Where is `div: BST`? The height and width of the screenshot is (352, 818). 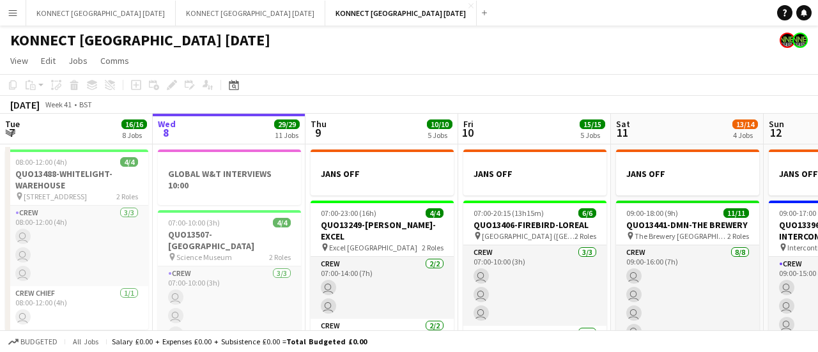
div: BST is located at coordinates (86, 104).